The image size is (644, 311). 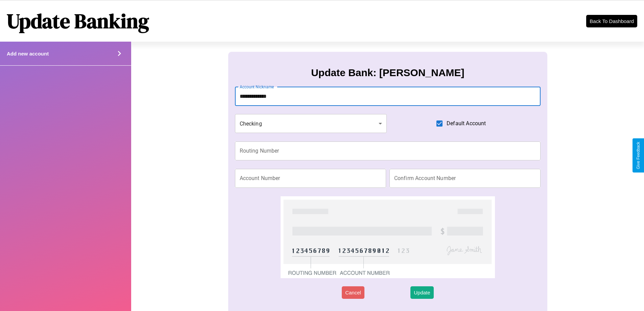 What do you see at coordinates (638, 155) in the screenshot?
I see `div: Give Feedback` at bounding box center [638, 155].